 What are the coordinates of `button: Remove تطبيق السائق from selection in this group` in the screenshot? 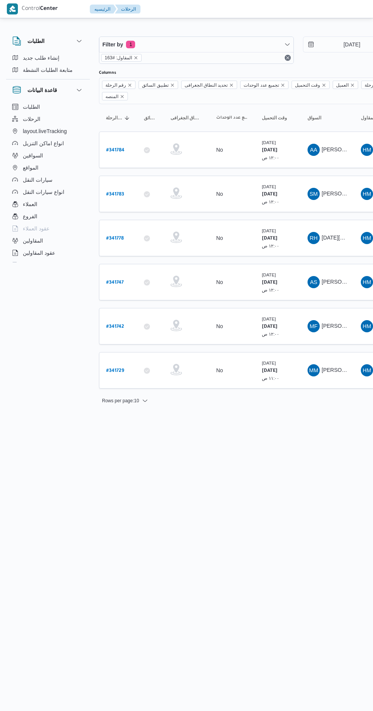 It's located at (172, 85).